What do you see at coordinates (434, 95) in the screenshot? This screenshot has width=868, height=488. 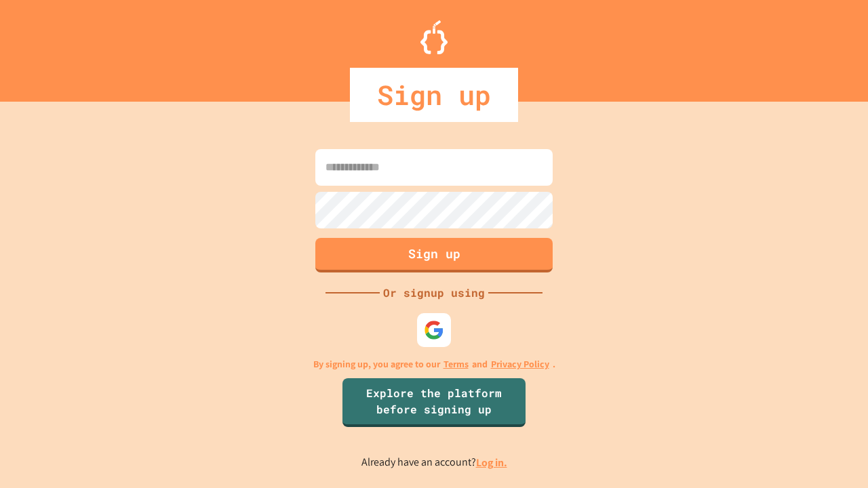 I see `div: Sign up` at bounding box center [434, 95].